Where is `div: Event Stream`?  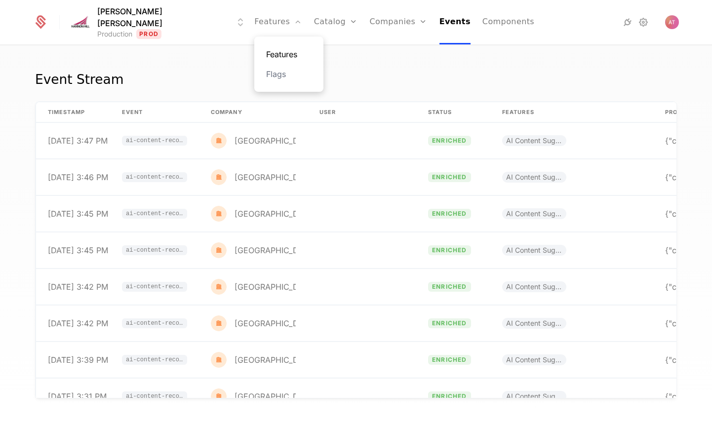 div: Event Stream is located at coordinates (79, 80).